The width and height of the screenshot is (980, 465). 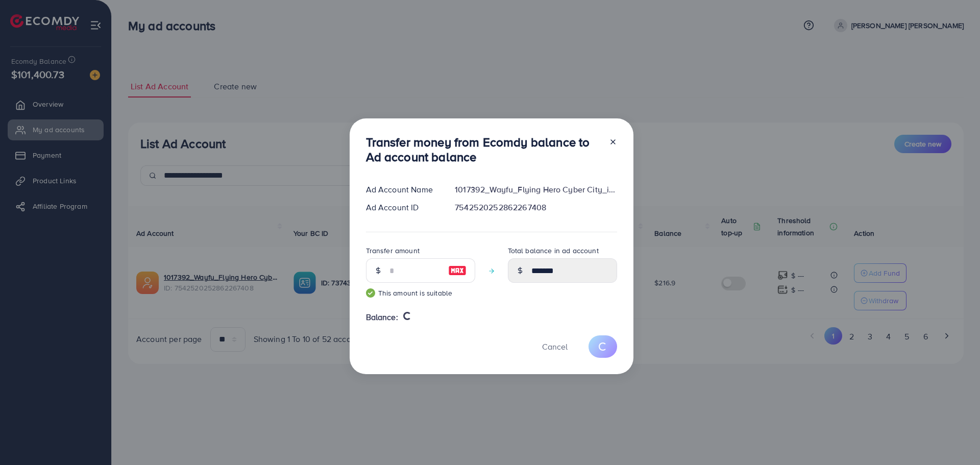 What do you see at coordinates (402, 208) in the screenshot?
I see `div: Ad Account ID` at bounding box center [402, 208].